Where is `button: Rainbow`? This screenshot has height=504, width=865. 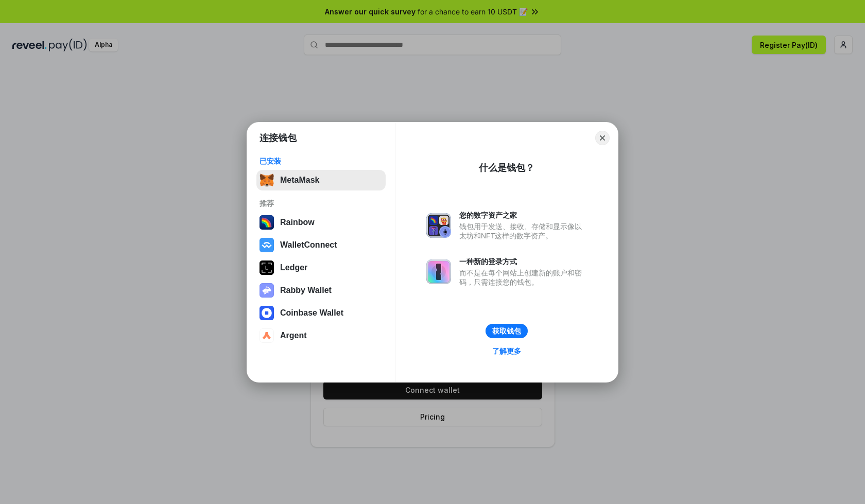 button: Rainbow is located at coordinates (321, 222).